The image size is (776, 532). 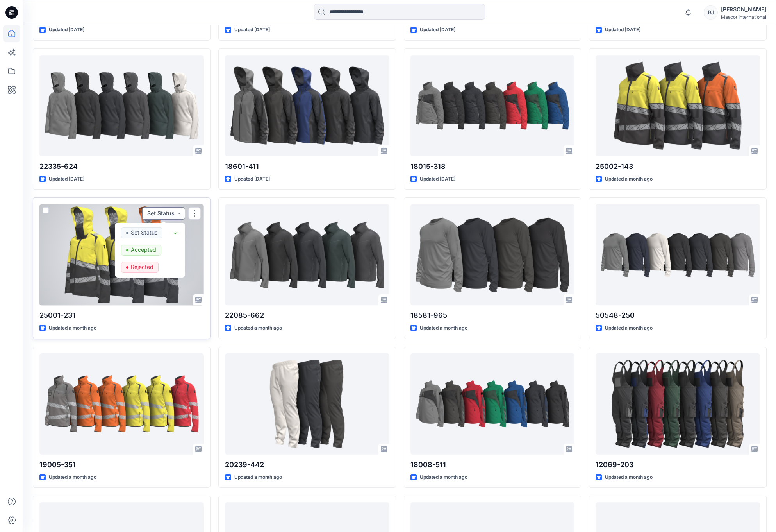 What do you see at coordinates (307, 464) in the screenshot?
I see `p: 20239-442` at bounding box center [307, 464].